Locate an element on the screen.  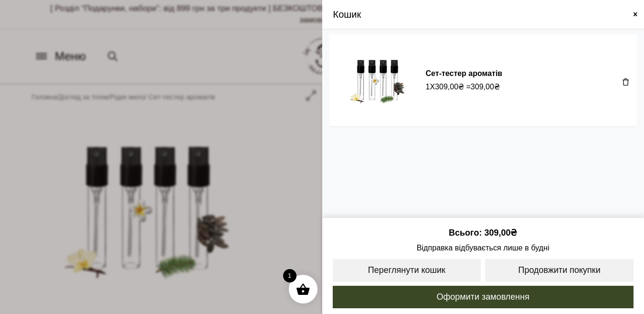
a: Продовжити покупки is located at coordinates (559, 270).